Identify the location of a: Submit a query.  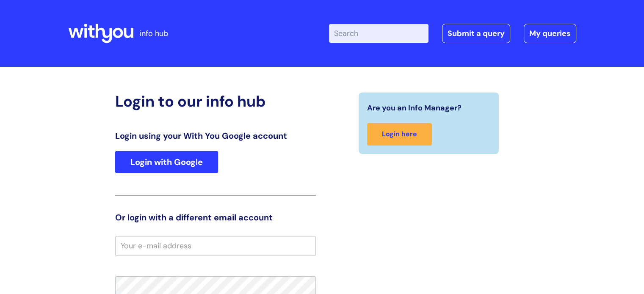
(476, 34).